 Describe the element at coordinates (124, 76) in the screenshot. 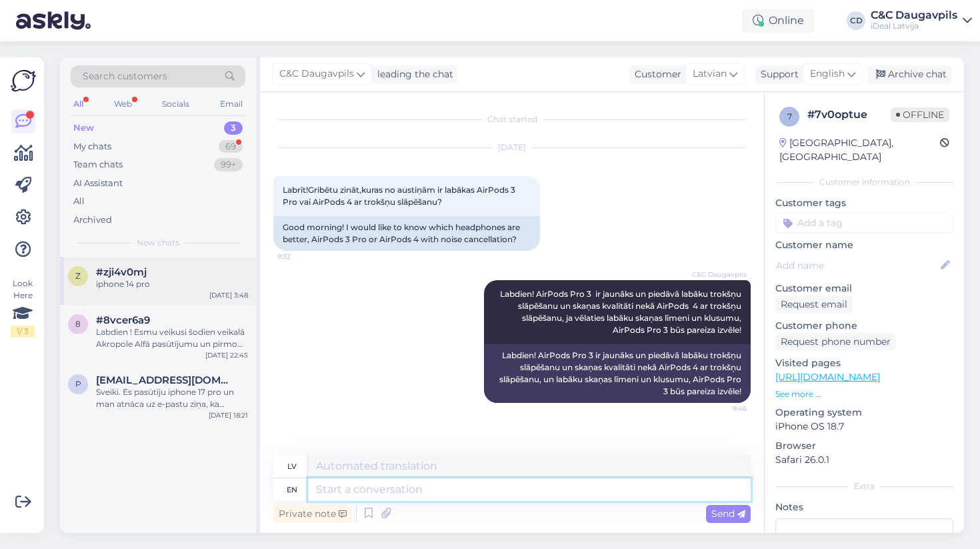

I see `span: Search customers` at that location.